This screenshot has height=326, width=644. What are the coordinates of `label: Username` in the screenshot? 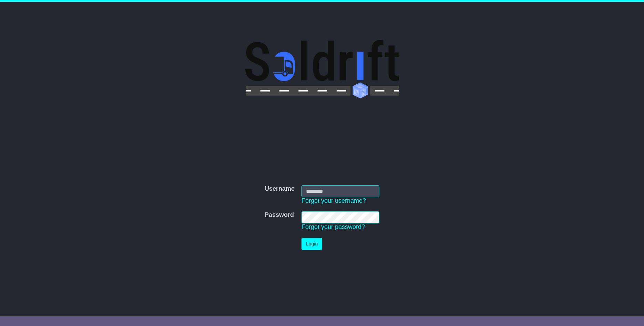 It's located at (279, 189).